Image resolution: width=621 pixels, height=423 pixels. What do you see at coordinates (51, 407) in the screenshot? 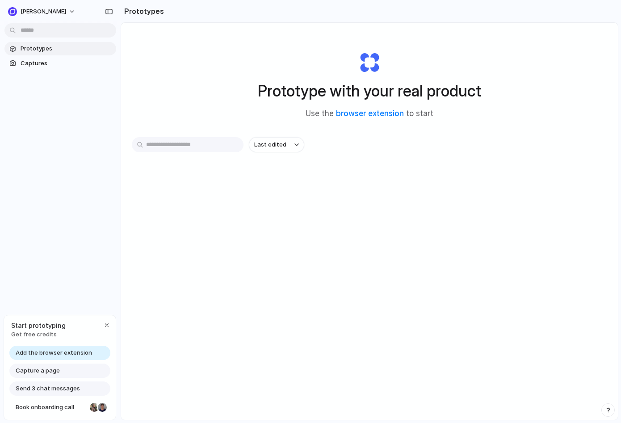
I see `span: Book onboarding call` at bounding box center [51, 407].